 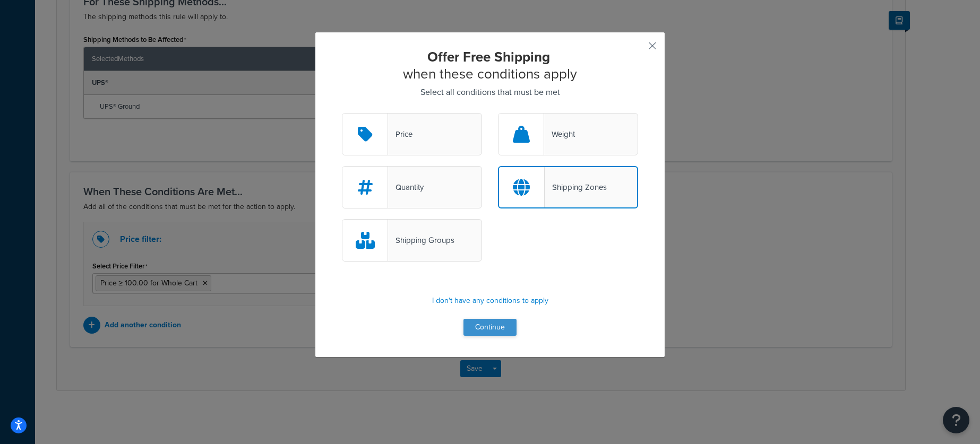 I want to click on div: Weight, so click(x=559, y=134).